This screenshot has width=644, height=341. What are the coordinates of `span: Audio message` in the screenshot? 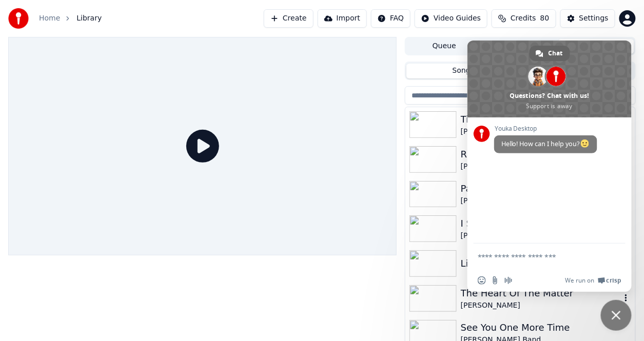 It's located at (508, 280).